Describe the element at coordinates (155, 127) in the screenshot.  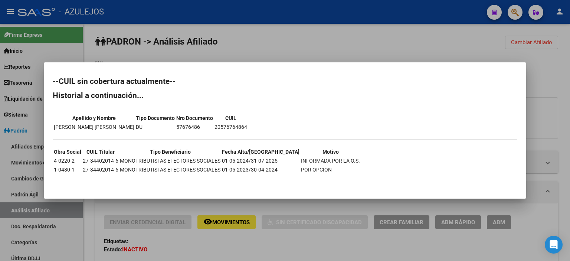
I see `td: DU` at that location.